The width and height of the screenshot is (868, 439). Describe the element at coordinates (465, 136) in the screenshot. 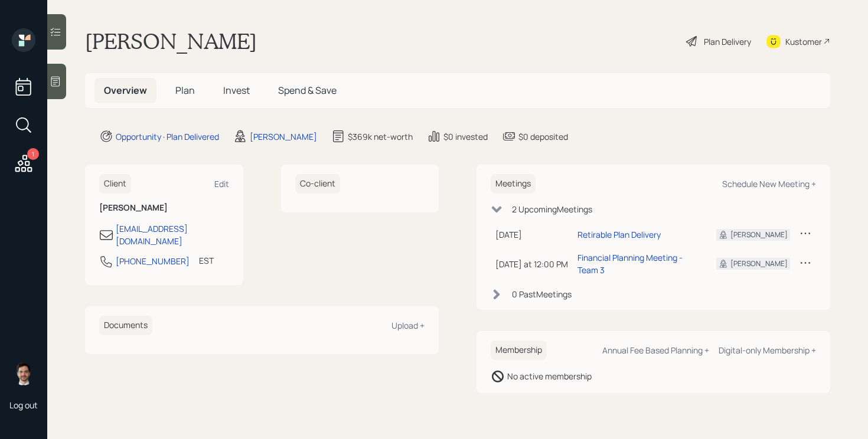

I see `div: $0 invested` at that location.